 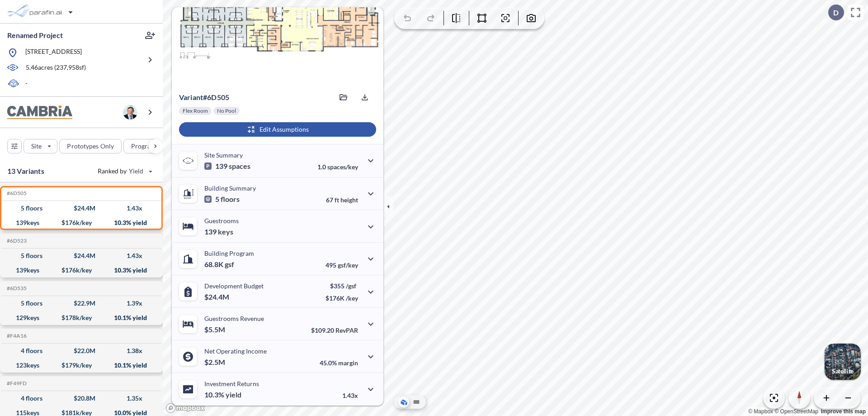 What do you see at coordinates (341, 298) in the screenshot?
I see `p: $176K` at bounding box center [341, 298].